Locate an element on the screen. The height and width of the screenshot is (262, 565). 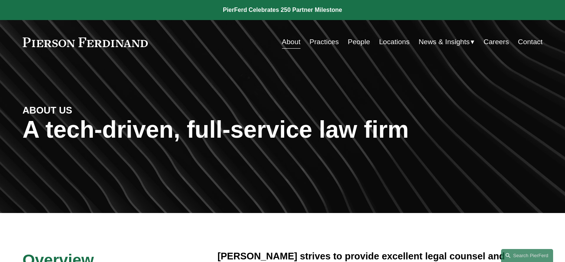
a: Search this site is located at coordinates (528, 256).